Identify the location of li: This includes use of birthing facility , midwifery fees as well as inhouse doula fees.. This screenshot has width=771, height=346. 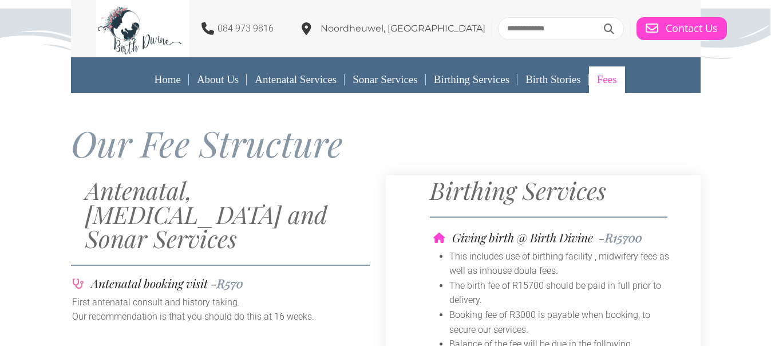
(564, 263).